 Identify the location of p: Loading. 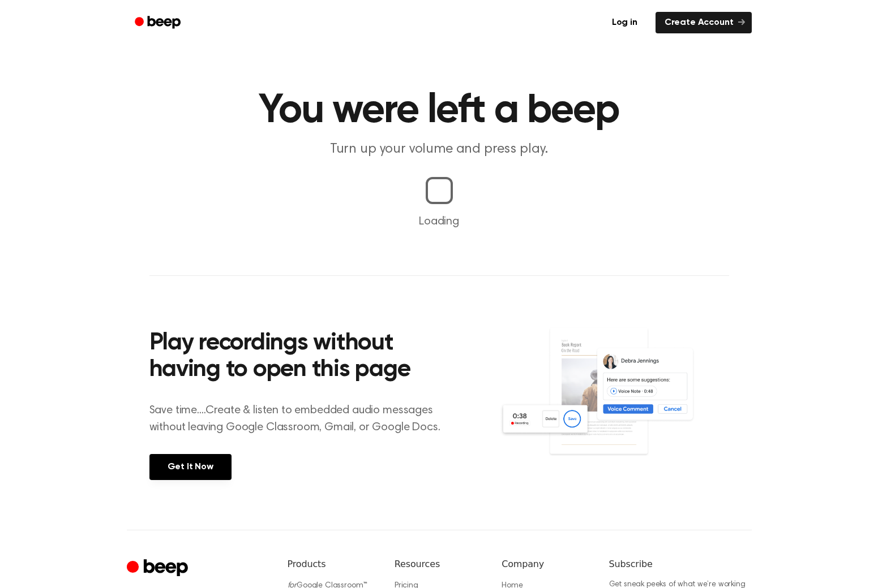
(439, 222).